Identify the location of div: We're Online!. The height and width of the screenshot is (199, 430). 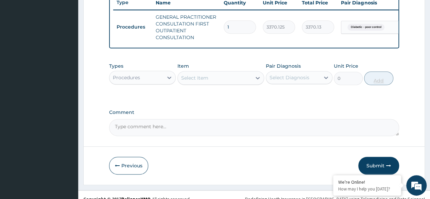
(367, 182).